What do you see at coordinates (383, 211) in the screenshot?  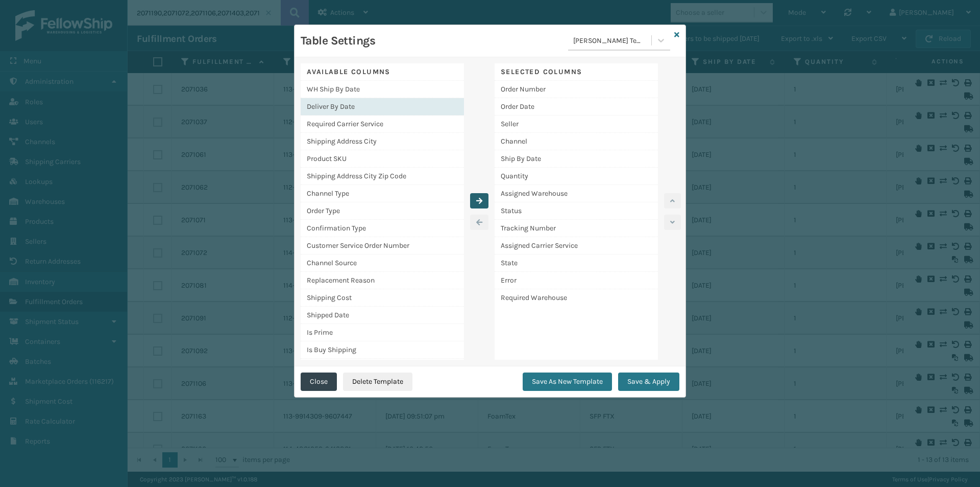 I see `div: Order Type` at bounding box center [383, 211].